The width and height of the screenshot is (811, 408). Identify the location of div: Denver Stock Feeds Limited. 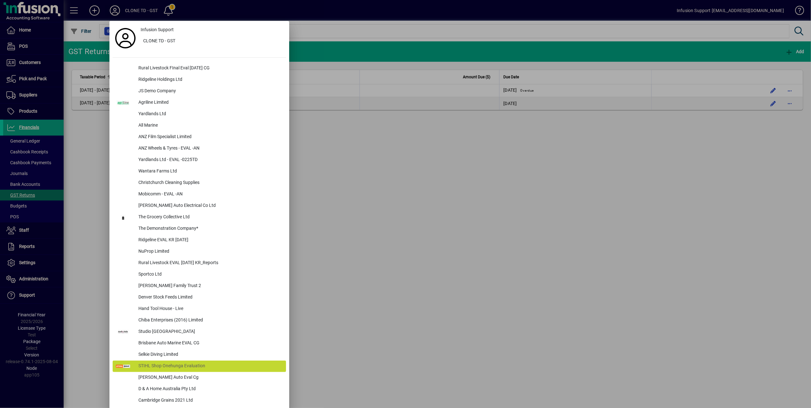
(210, 298).